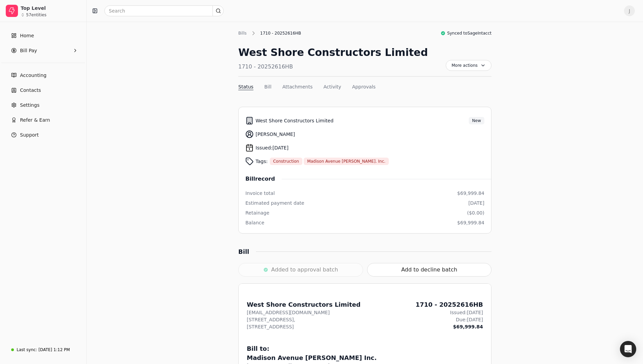 The height and width of the screenshot is (364, 643). I want to click on div: 57 entities, so click(36, 15).